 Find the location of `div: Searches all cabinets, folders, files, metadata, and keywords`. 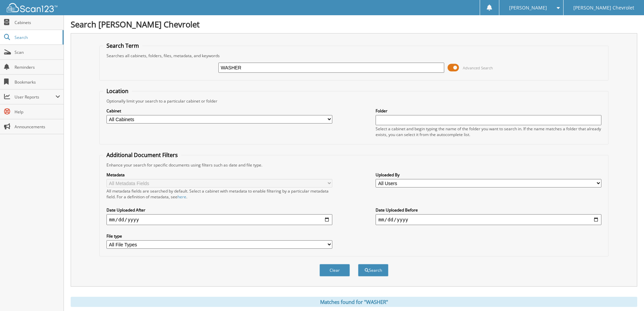

div: Searches all cabinets, folders, files, metadata, and keywords is located at coordinates (354, 56).